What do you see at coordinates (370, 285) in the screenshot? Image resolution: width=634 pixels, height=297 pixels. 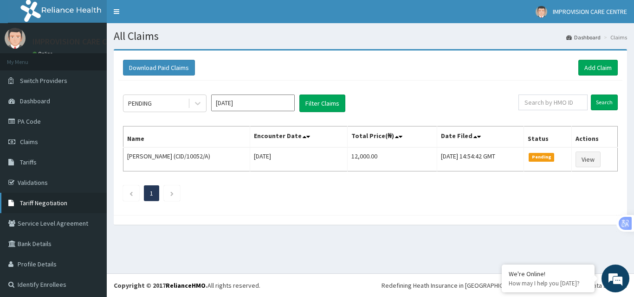 I see `footer: All rights reserved.` at bounding box center [370, 285].